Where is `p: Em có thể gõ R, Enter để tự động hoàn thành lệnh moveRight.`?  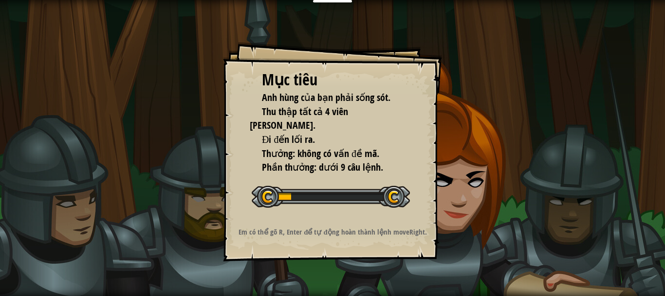 p: Em có thể gõ R, Enter để tự động hoàn thành lệnh moveRight. is located at coordinates (333, 231).